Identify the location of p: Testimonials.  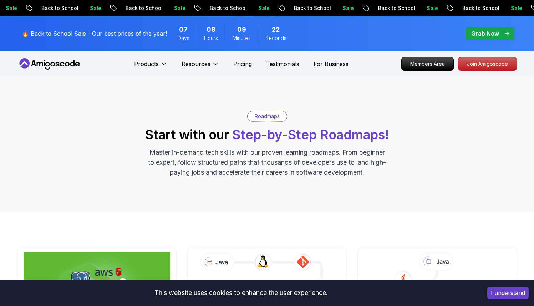
(283, 64).